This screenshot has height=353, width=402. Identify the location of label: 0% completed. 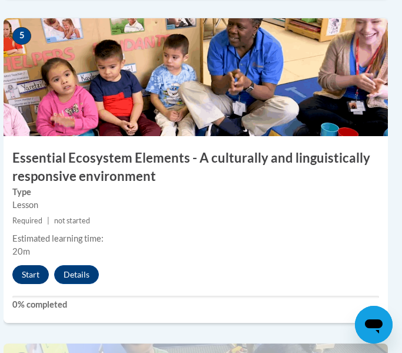
(196, 305).